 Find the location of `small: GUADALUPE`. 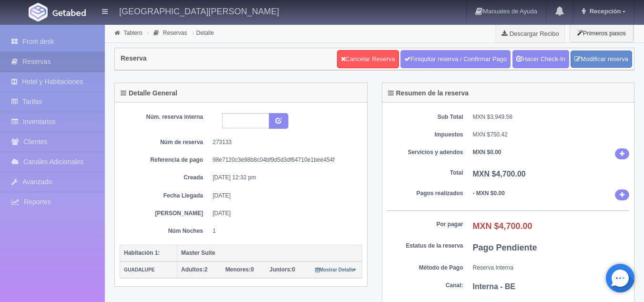

small: GUADALUPE is located at coordinates (139, 270).